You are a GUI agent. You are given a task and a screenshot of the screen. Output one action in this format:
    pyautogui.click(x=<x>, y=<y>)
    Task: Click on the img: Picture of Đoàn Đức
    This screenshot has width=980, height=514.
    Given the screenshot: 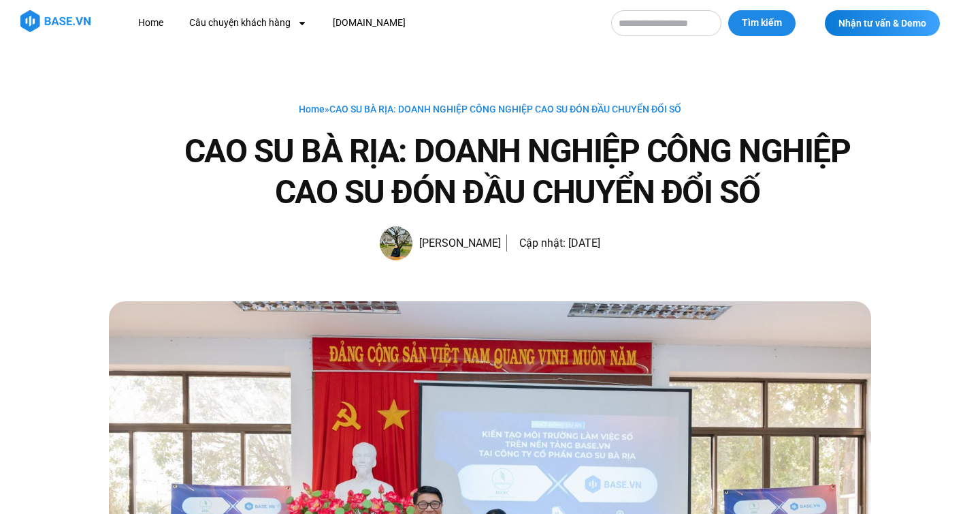 What is the action you would take?
    pyautogui.click(x=396, y=243)
    